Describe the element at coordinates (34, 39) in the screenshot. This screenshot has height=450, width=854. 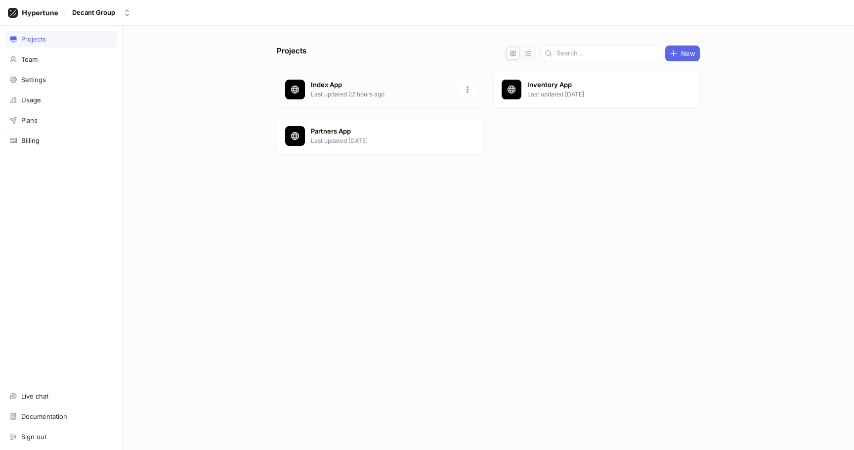
I see `div: Projects` at that location.